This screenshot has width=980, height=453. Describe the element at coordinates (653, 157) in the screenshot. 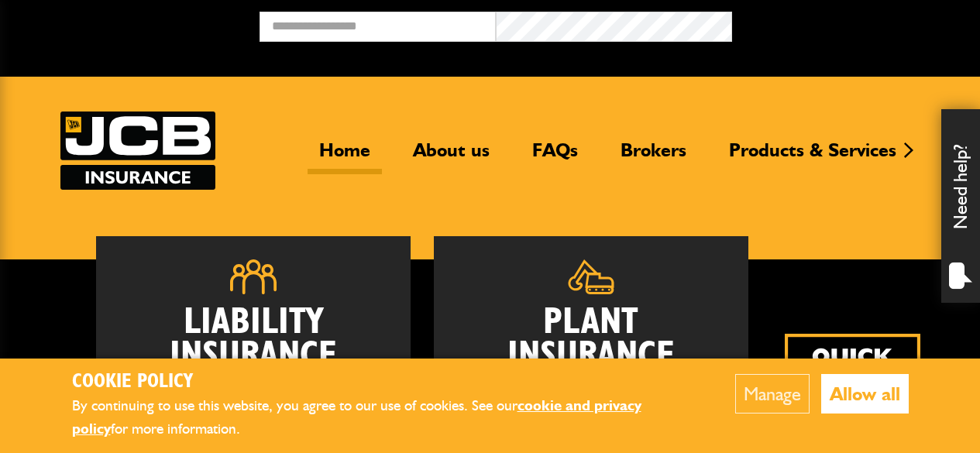

I see `a: Brokers` at that location.